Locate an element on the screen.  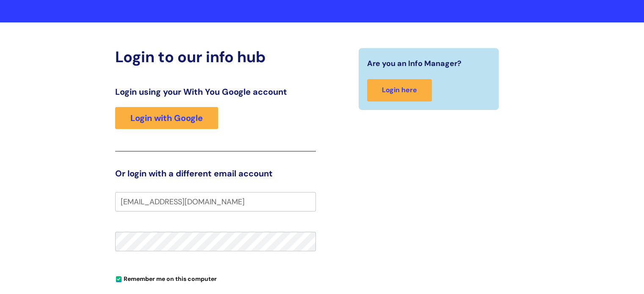
h3: Or login with a different email account is located at coordinates (215, 173).